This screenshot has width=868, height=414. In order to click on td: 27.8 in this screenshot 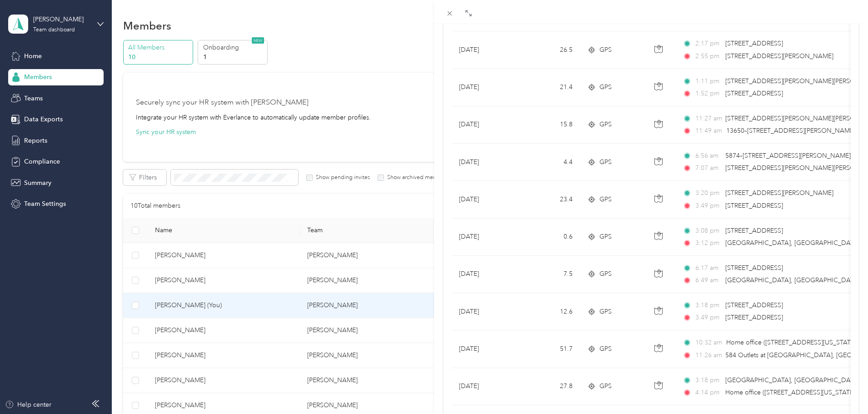, I will do `click(550, 387)`.